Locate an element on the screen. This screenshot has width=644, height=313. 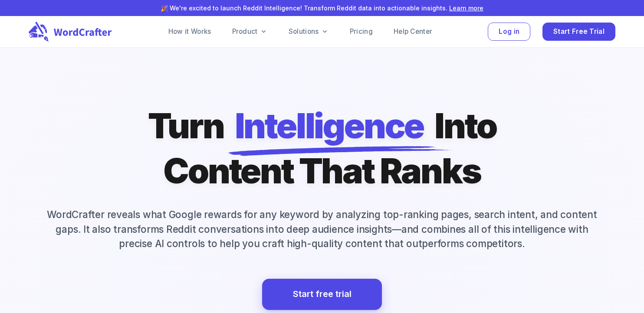
a: How it Works is located at coordinates (190, 32).